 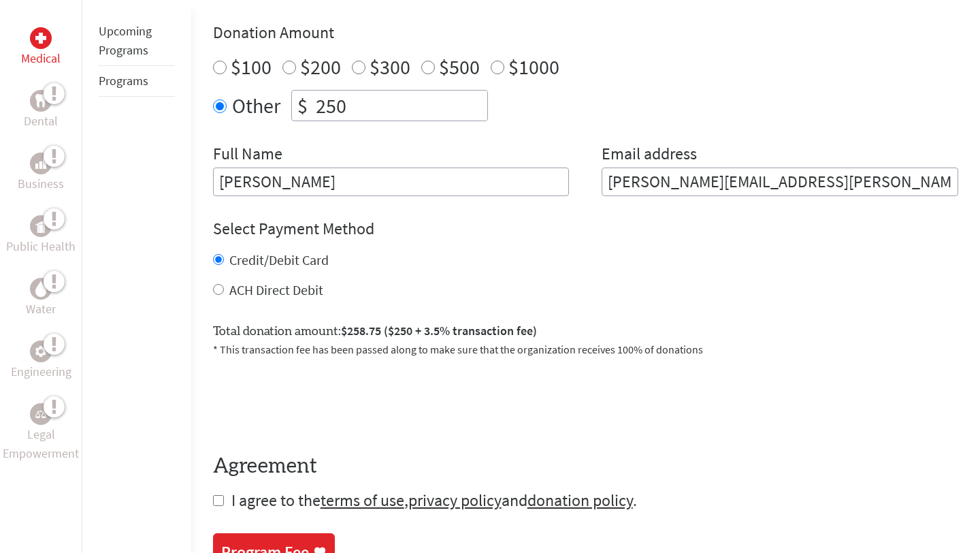 What do you see at coordinates (780, 181) in the screenshot?
I see `input: Your Email` at bounding box center [780, 181].